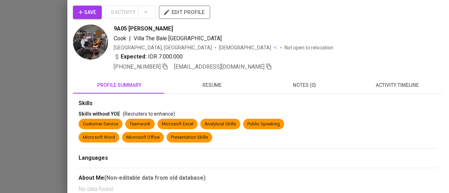 The image size is (449, 193). Describe the element at coordinates (140, 124) in the screenshot. I see `div: Teamwork` at that location.